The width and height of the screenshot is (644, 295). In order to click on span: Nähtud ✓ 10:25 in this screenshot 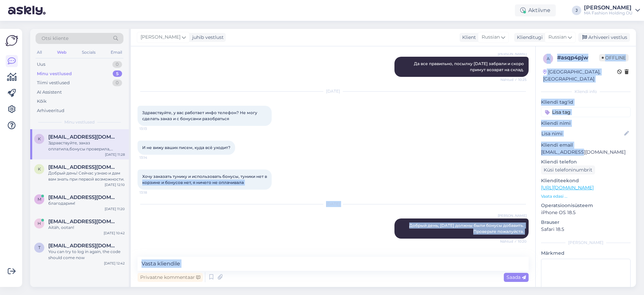, I will do `click(513, 80)`.